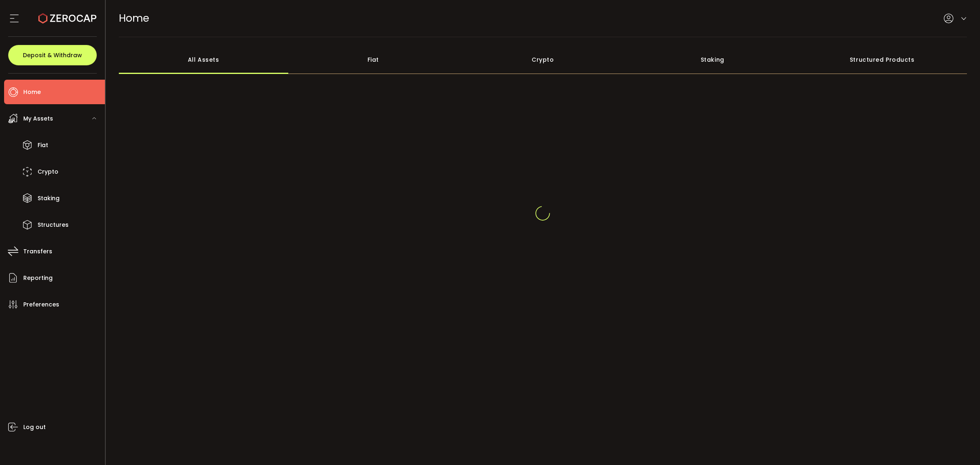  What do you see at coordinates (49, 198) in the screenshot?
I see `span: Staking` at bounding box center [49, 198].